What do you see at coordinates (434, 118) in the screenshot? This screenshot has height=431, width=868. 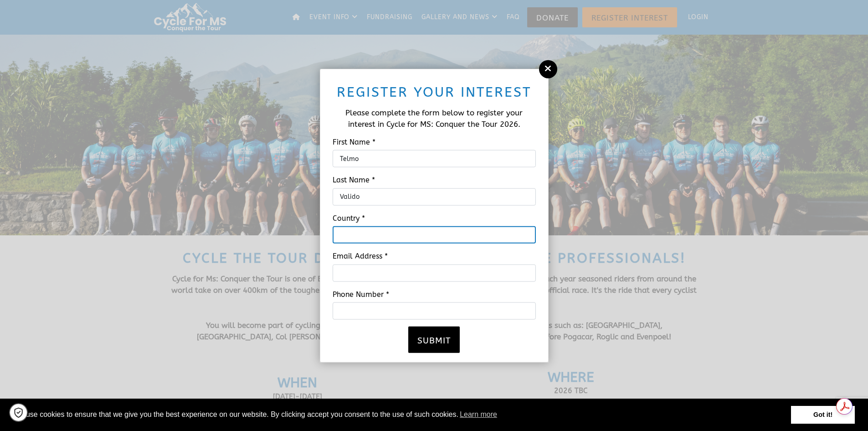 I see `span: Please complete the form below to register your interest in Cycle for MS: Conquer the Tour 2026.` at bounding box center [434, 118].